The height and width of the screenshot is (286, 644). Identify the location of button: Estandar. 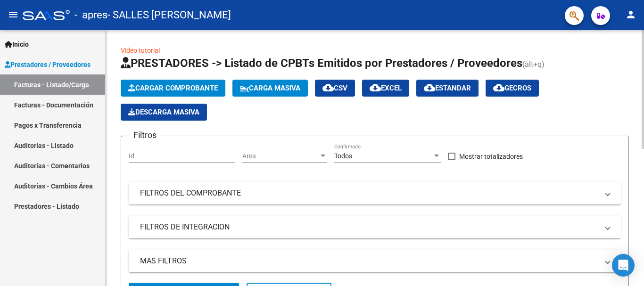
(447, 88).